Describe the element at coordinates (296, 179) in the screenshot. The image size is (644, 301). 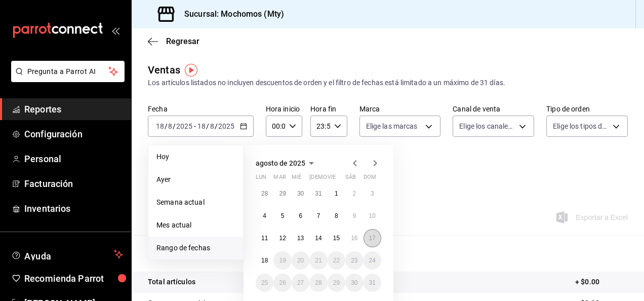
I see `abbr: miércoles` at that location.